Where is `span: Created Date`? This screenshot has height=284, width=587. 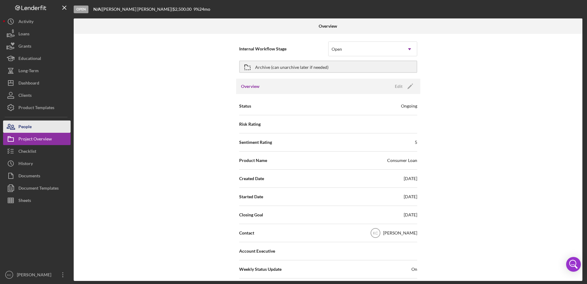
span: Created Date is located at coordinates (251, 178).